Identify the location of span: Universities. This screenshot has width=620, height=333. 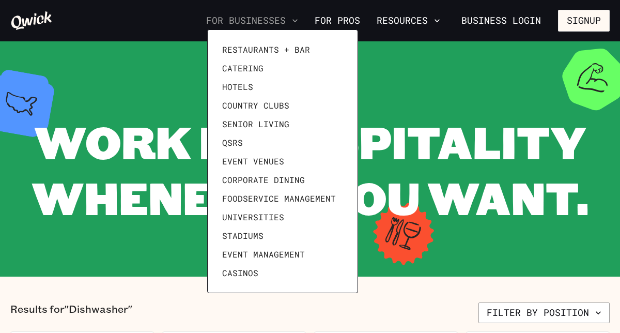
(253, 217).